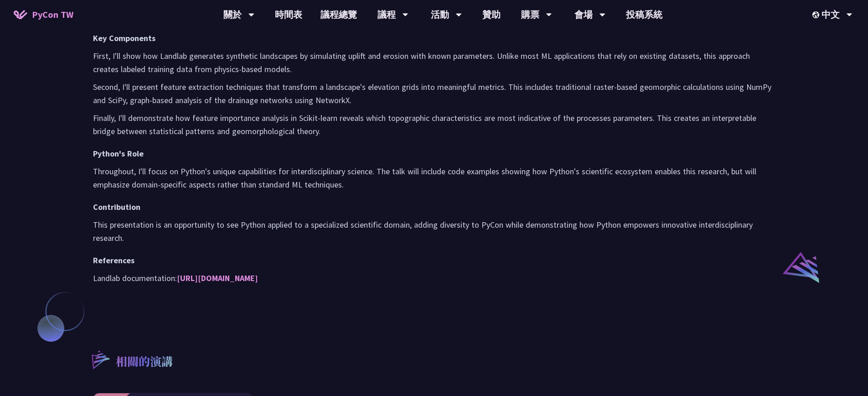 This screenshot has height=396, width=868. Describe the element at coordinates (434, 93) in the screenshot. I see `p: Second, I'll present feature extraction techniques that transform a landscape's elevation grids i...` at that location.